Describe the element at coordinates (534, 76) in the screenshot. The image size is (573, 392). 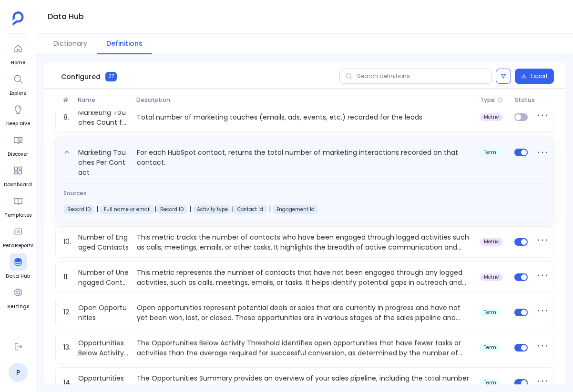
I see `button: Export` at that location.